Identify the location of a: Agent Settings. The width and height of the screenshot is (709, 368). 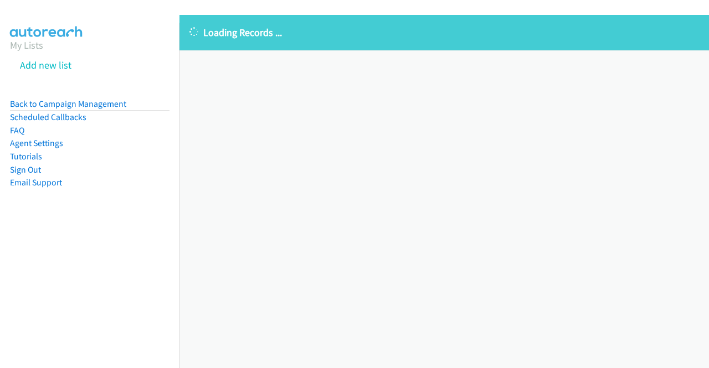
(37, 143).